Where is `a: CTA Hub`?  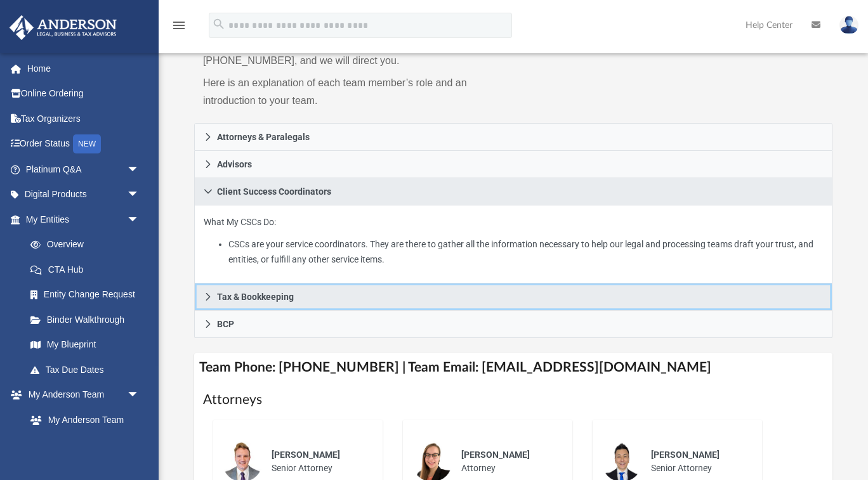 a: CTA Hub is located at coordinates (88, 269).